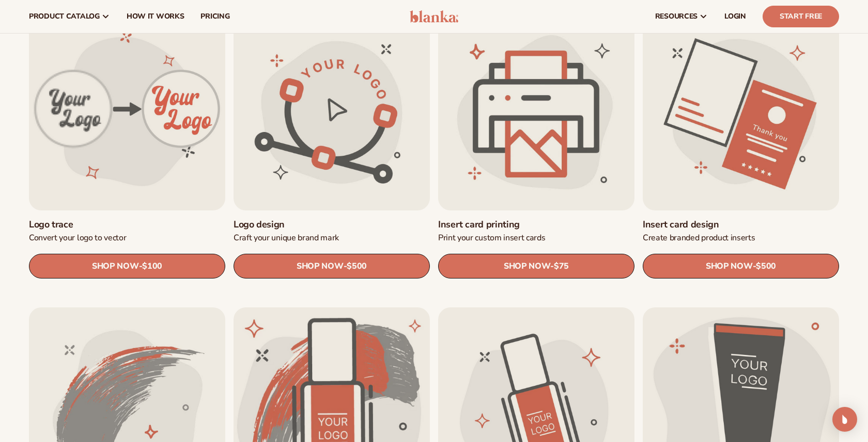  Describe the element at coordinates (215, 16) in the screenshot. I see `span: pricing` at that location.